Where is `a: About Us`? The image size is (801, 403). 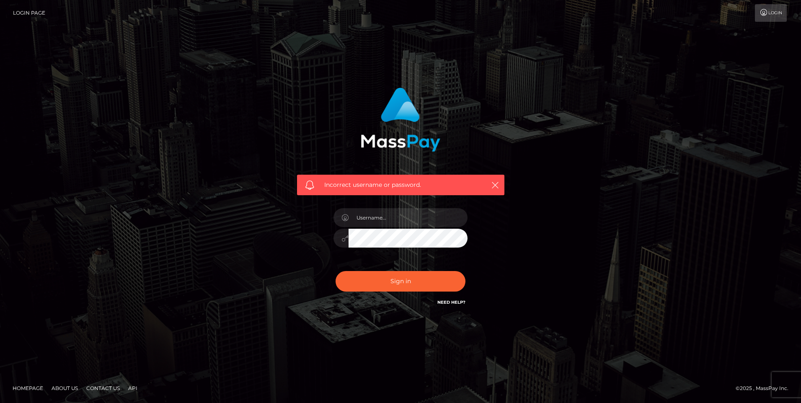 a: About Us is located at coordinates (65, 388).